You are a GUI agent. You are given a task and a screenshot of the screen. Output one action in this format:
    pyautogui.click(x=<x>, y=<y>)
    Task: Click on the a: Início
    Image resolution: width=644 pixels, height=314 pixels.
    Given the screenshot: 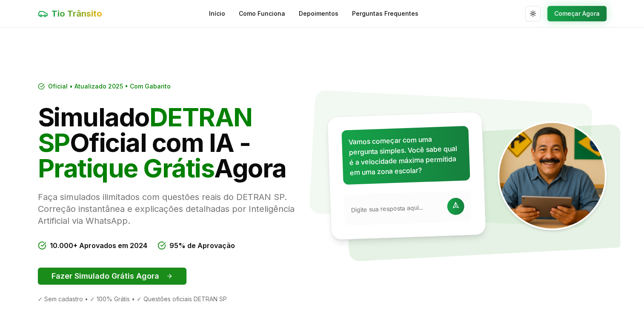 What is the action you would take?
    pyautogui.click(x=217, y=14)
    